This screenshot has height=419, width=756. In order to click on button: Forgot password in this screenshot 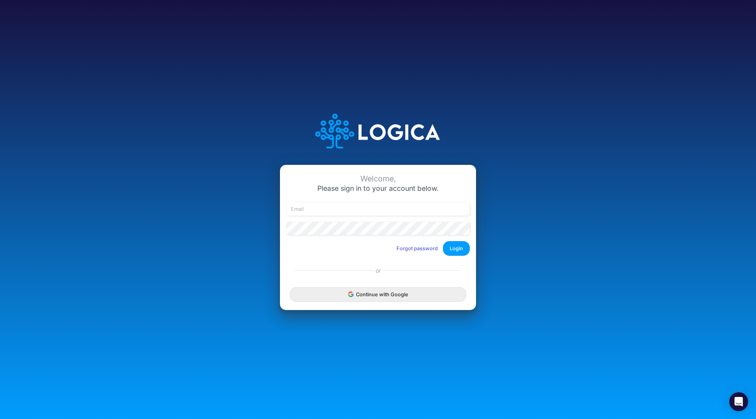, I will do `click(417, 248)`.